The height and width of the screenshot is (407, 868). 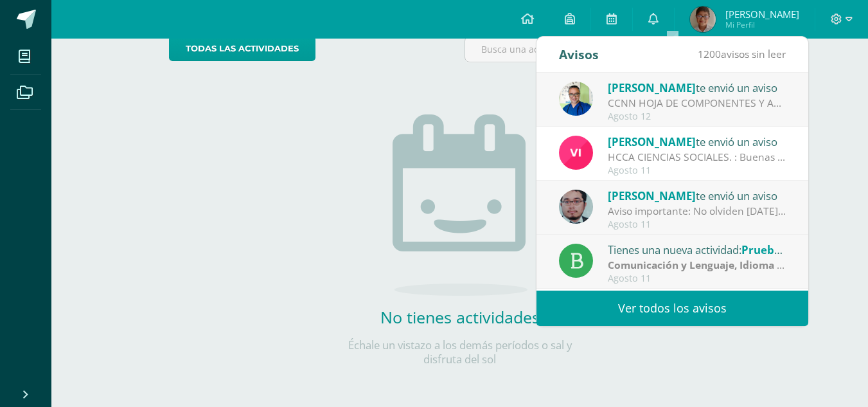 I want to click on span: Prueba de logro, so click(x=784, y=249).